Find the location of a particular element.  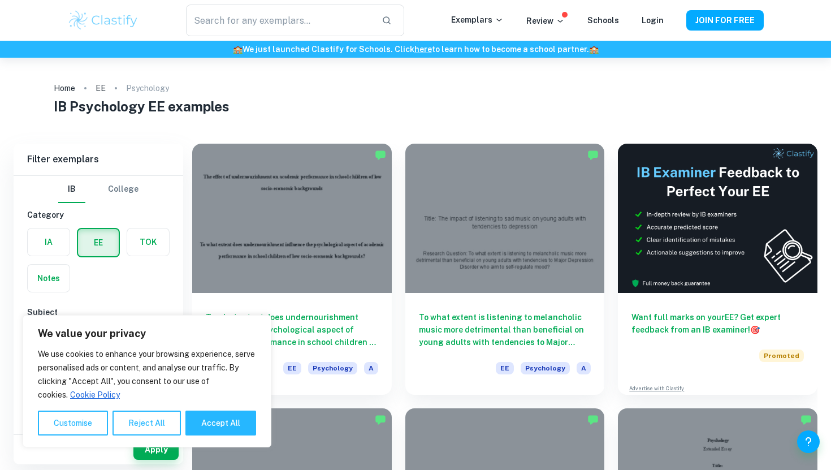

button: College is located at coordinates (123, 189).